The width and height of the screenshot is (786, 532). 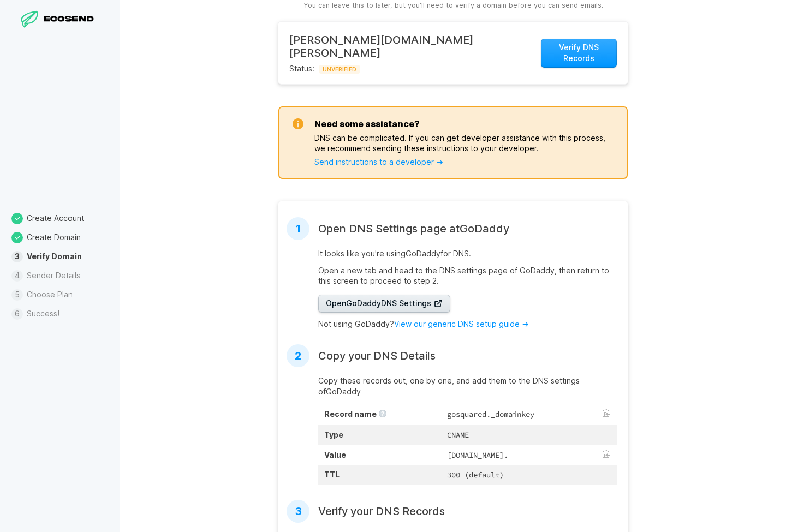 What do you see at coordinates (529, 475) in the screenshot?
I see `td: 300 (default)` at bounding box center [529, 475].